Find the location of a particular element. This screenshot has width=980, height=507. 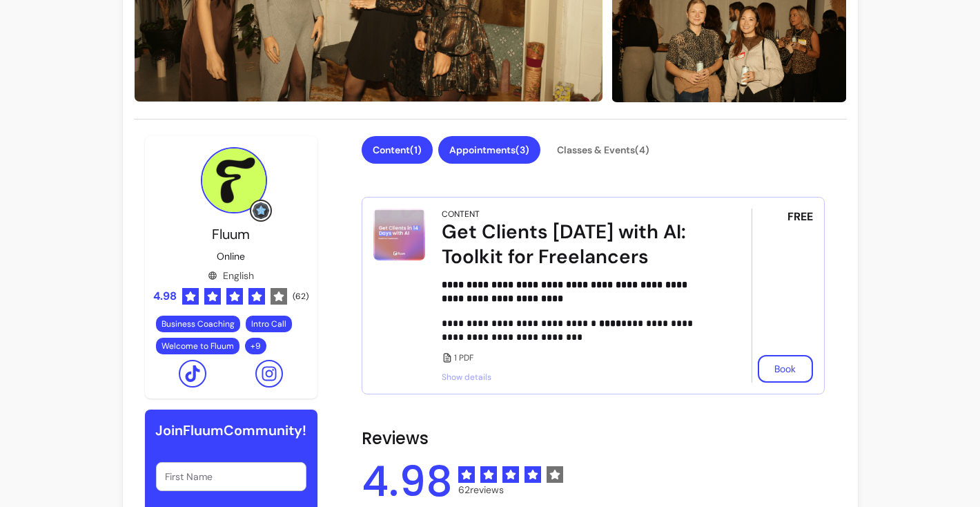

span: ( 62 ) is located at coordinates (300, 297).